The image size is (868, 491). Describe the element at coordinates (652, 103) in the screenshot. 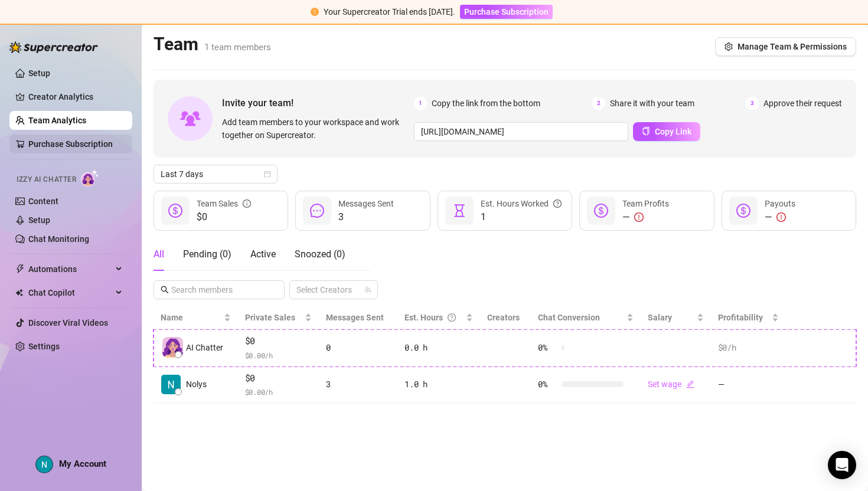

I see `span: Share it with your team` at that location.